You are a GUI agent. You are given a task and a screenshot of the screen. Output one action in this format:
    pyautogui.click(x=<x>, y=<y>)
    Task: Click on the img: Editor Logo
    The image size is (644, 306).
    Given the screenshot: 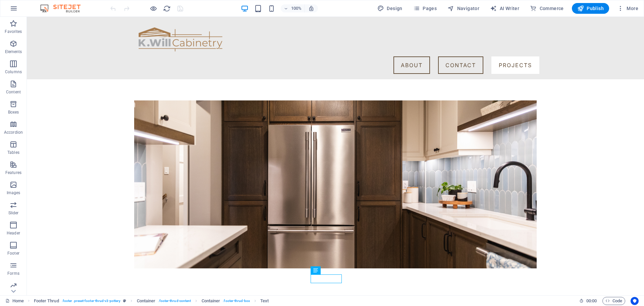 What is the action you would take?
    pyautogui.click(x=64, y=9)
    